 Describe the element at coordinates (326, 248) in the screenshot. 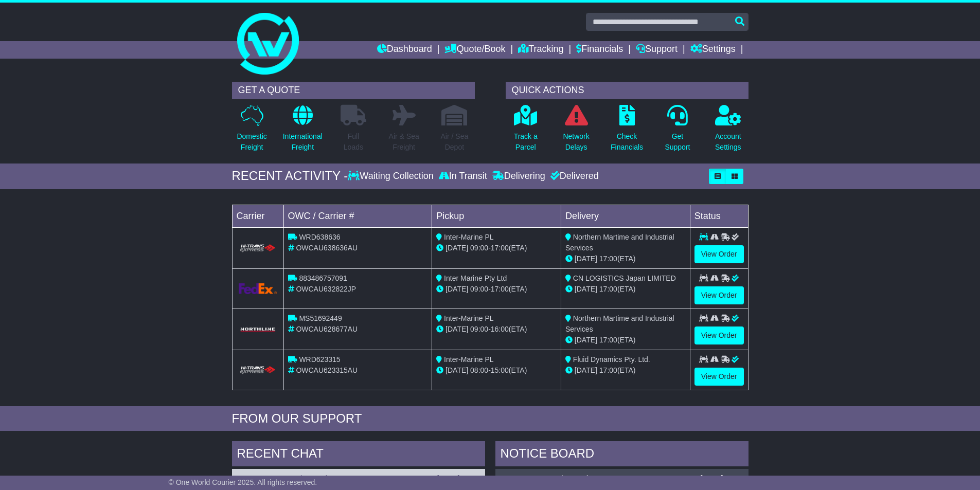

I see `span: OWCAU638636AU` at that location.